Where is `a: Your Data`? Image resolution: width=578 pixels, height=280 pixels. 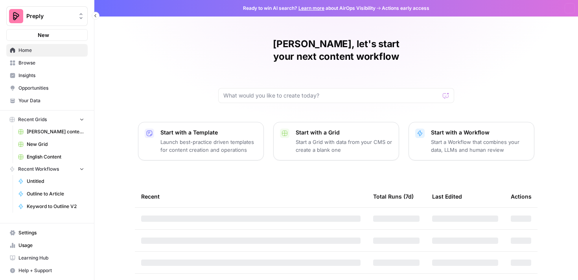 a: Your Data is located at coordinates (47, 101).